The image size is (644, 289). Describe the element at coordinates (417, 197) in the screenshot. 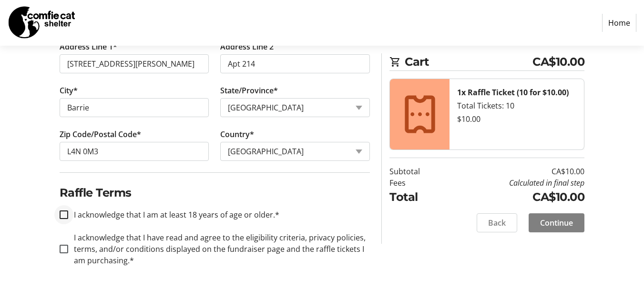

I see `td: Total` at that location.